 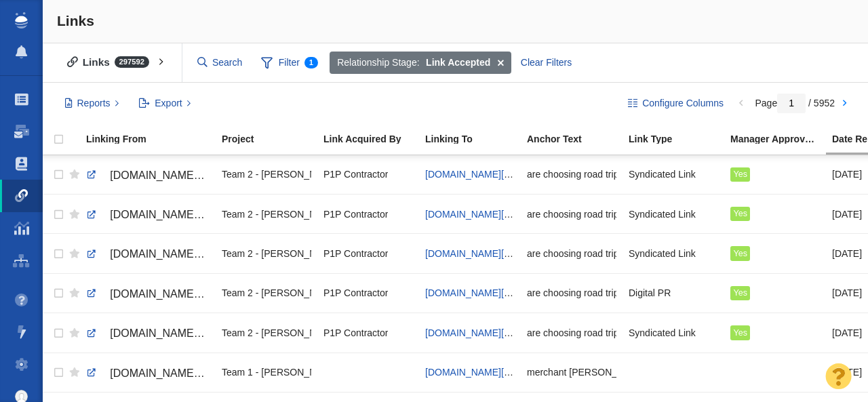 What do you see at coordinates (220, 63) in the screenshot?
I see `input: Search` at bounding box center [220, 63].